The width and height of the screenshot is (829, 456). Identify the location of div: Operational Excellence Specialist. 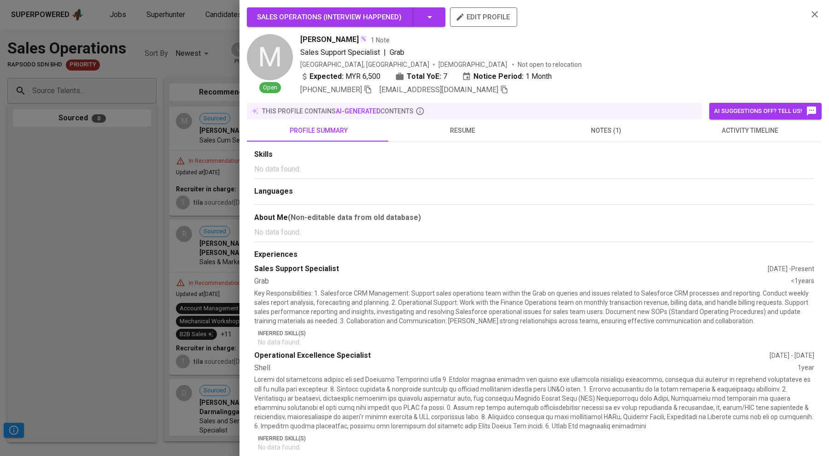
(512, 355).